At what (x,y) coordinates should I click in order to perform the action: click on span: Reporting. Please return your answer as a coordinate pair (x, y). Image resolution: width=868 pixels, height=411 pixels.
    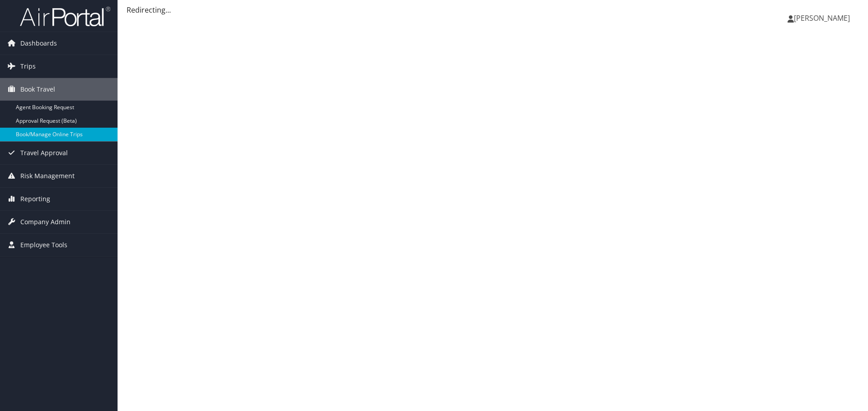
    Looking at the image, I should click on (36, 199).